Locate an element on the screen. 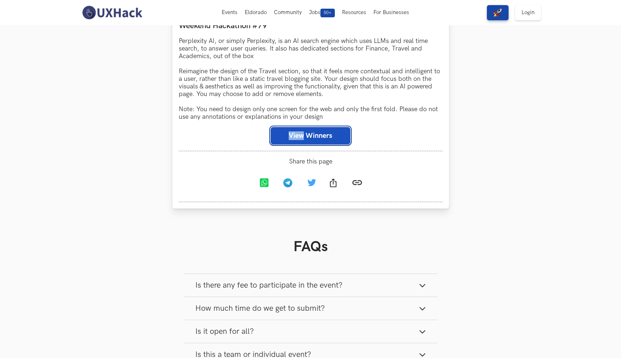 The image size is (621, 358). button: View Winners is located at coordinates (310, 136).